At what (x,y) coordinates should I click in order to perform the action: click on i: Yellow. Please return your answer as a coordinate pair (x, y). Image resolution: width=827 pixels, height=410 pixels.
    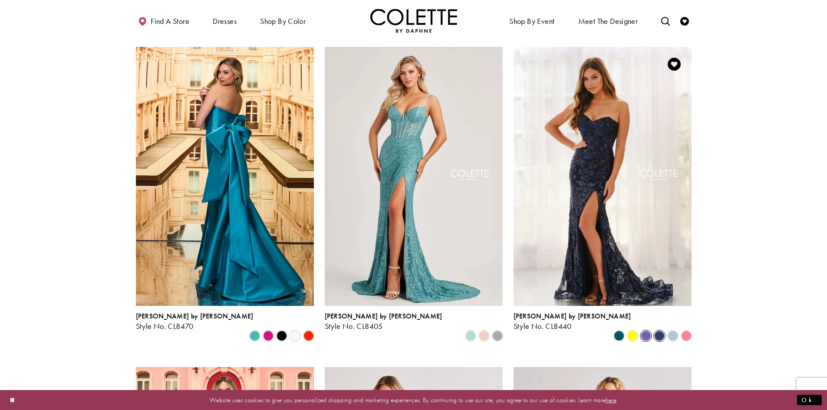
    Looking at the image, I should click on (632, 336).